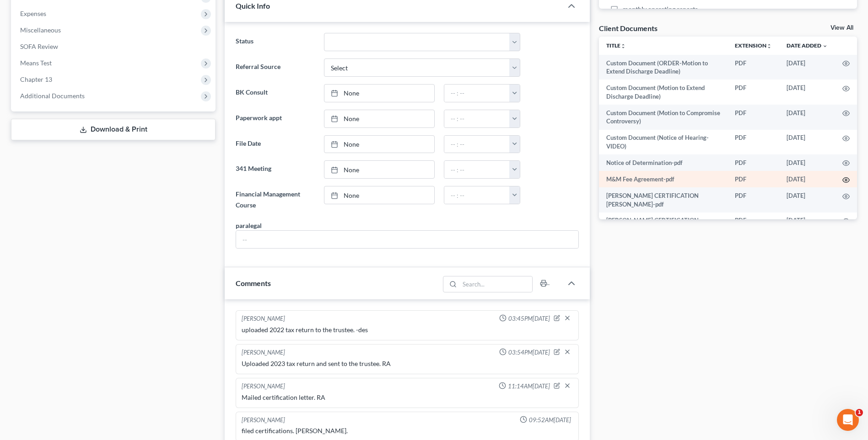 This screenshot has width=868, height=440. What do you see at coordinates (252, 6) in the screenshot?
I see `span: Quick Info` at bounding box center [252, 6].